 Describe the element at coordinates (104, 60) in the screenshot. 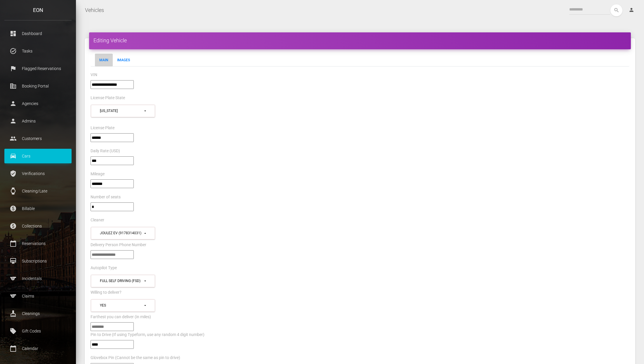

I see `a: Main` at that location.